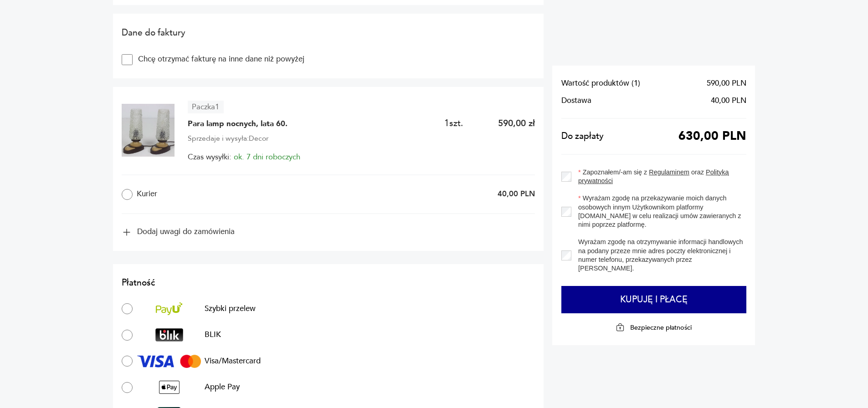 Image resolution: width=868 pixels, height=408 pixels. Describe the element at coordinates (658, 177) in the screenshot. I see `label: Zapoznałem/-am się z oraz` at that location.